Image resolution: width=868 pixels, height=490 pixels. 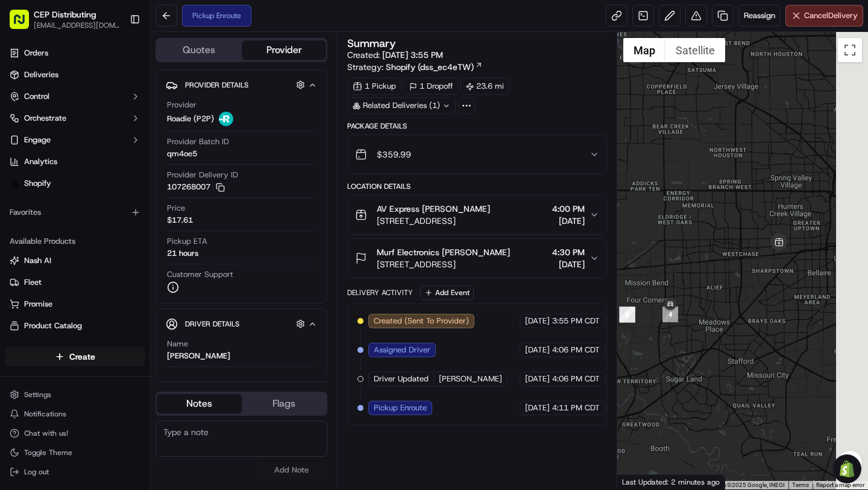 What do you see at coordinates (74, 74) in the screenshot?
I see `a: Deliveries` at bounding box center [74, 74].